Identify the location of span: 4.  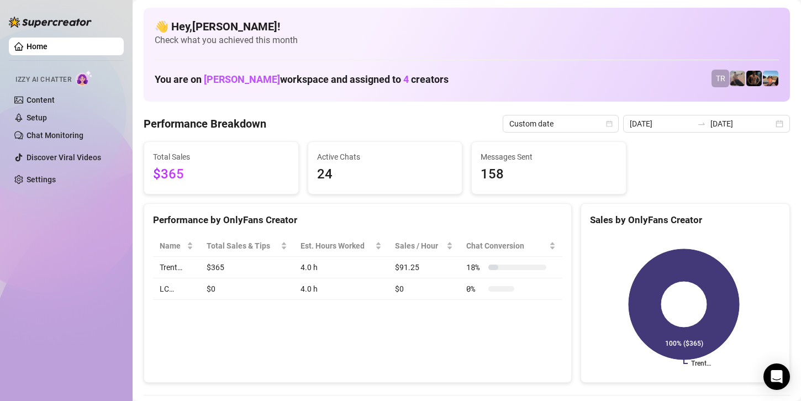
(406, 79).